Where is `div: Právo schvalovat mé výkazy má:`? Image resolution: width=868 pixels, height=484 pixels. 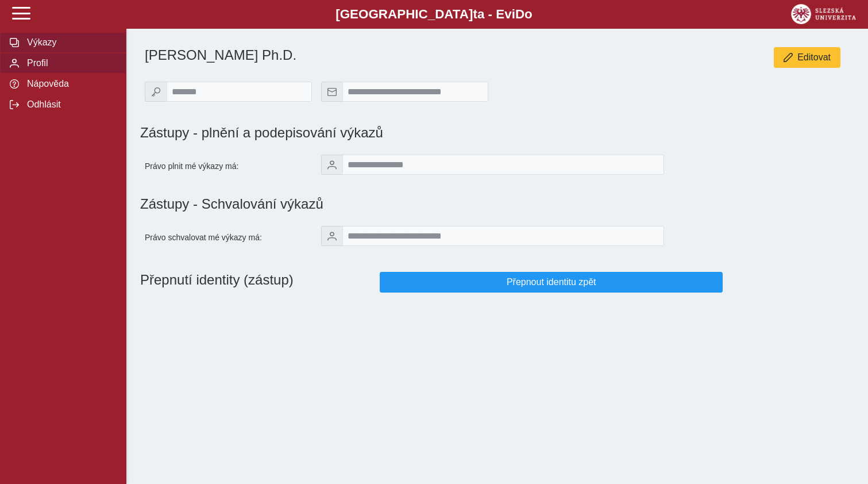
div: Právo schvalovat mé výkazy má: is located at coordinates (228, 238).